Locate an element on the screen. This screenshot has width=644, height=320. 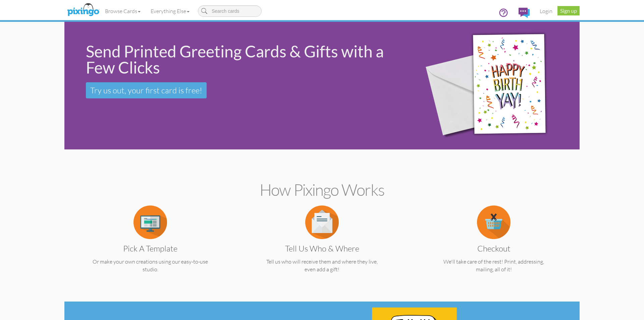
img: pixingo logo is located at coordinates (83, 10).